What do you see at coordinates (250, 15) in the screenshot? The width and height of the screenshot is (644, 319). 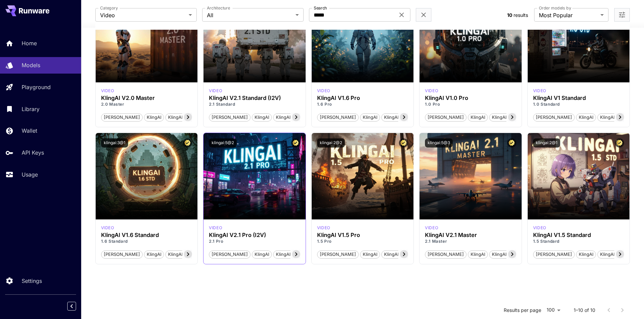 I see `span: All` at bounding box center [250, 15].